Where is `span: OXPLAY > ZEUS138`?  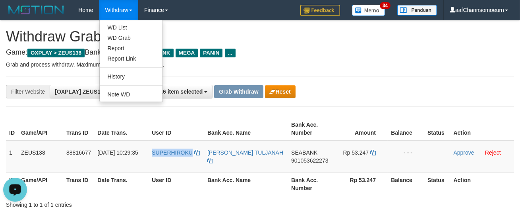 span: OXPLAY > ZEUS138 is located at coordinates (56, 53).